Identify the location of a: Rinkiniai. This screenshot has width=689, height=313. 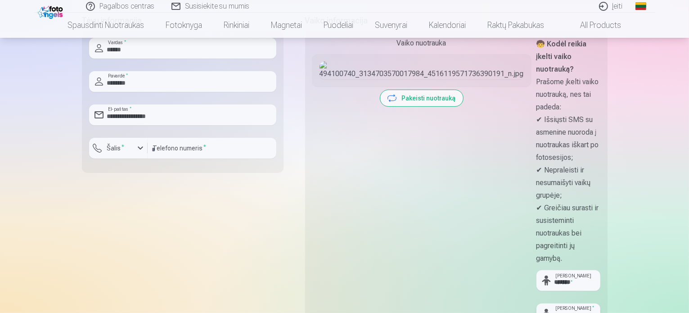
(237, 25).